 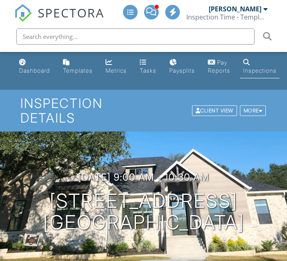 What do you see at coordinates (59, 19) in the screenshot?
I see `a: SPECTORA` at bounding box center [59, 19].